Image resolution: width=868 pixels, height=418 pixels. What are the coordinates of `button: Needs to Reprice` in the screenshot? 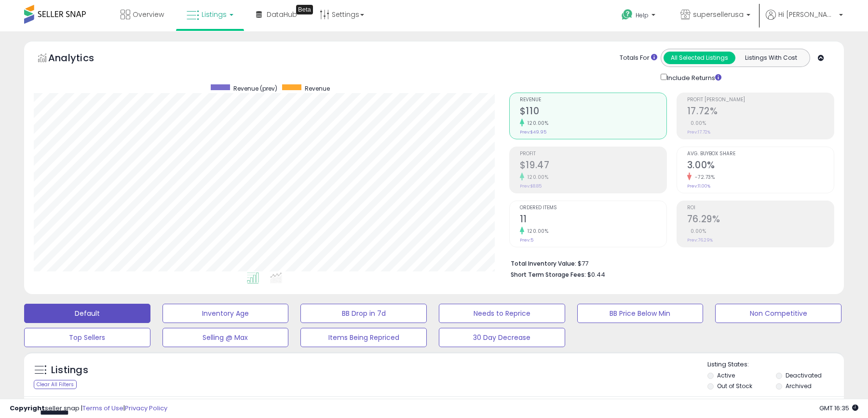 It's located at (502, 314).